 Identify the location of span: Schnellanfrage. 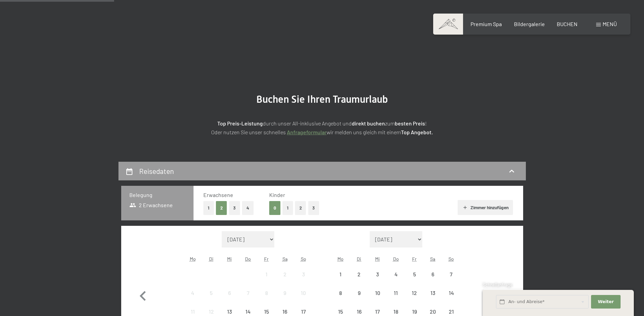
(497, 285).